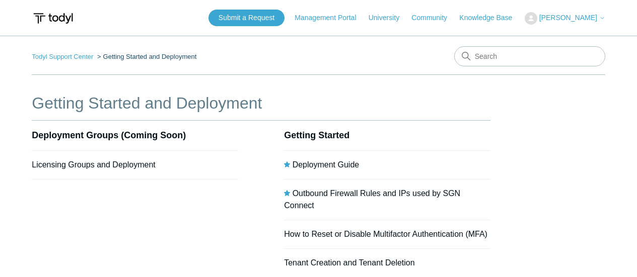 This screenshot has width=637, height=277. Describe the element at coordinates (62, 56) in the screenshot. I see `a: Todyl Support Center` at that location.